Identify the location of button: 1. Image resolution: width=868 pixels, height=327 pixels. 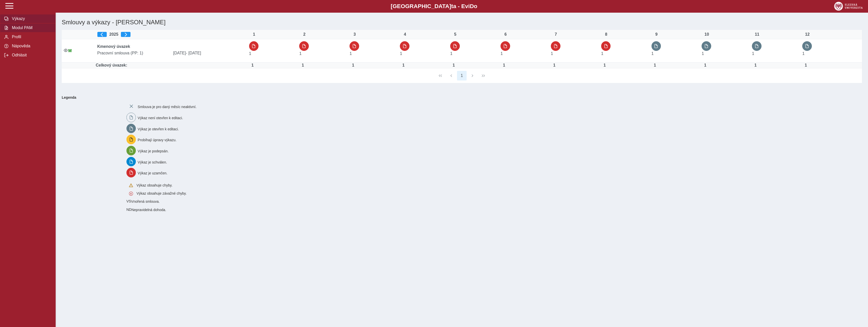
(462, 76).